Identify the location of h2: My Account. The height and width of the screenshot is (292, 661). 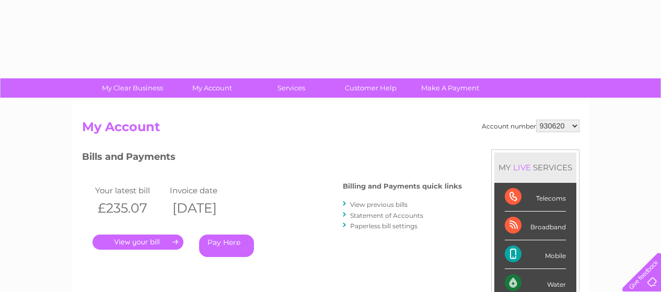
(331, 130).